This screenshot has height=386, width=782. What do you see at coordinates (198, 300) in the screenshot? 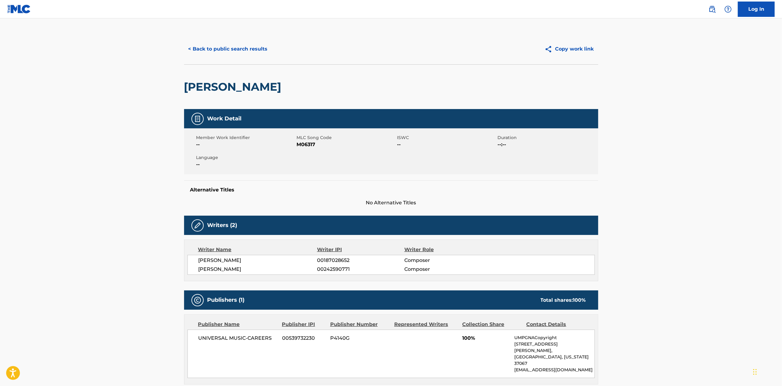
I see `img: Publishers` at bounding box center [198, 300].